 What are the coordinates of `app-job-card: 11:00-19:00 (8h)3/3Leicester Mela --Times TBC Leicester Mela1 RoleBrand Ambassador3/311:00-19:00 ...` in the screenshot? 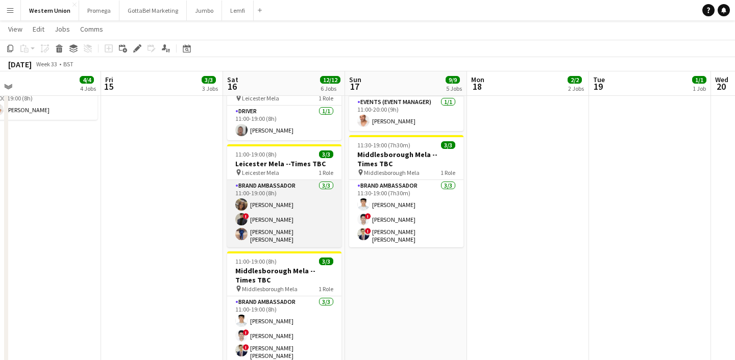 It's located at (284, 196).